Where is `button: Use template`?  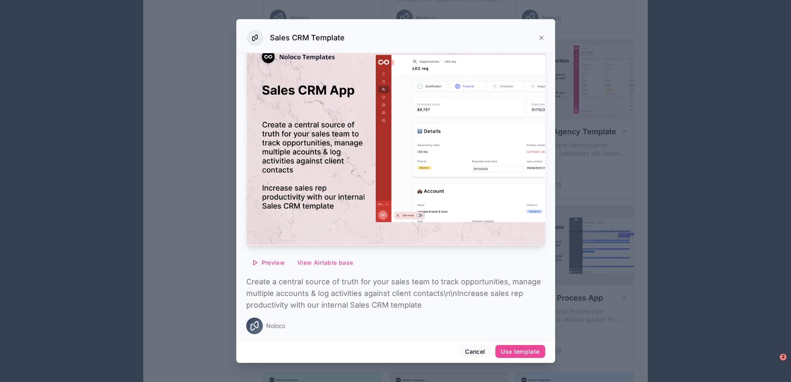
button: Use template is located at coordinates (520, 351).